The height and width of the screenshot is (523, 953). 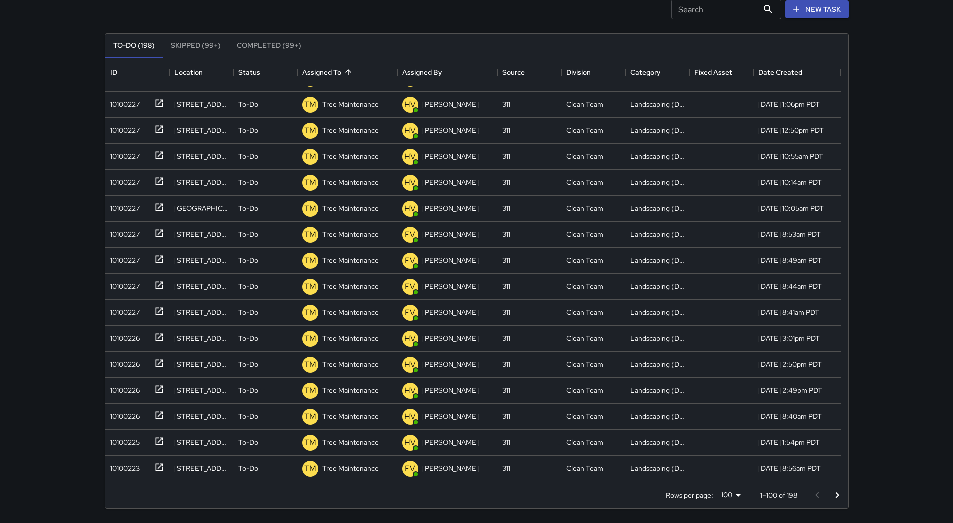 I want to click on div: Date Created, so click(x=780, y=73).